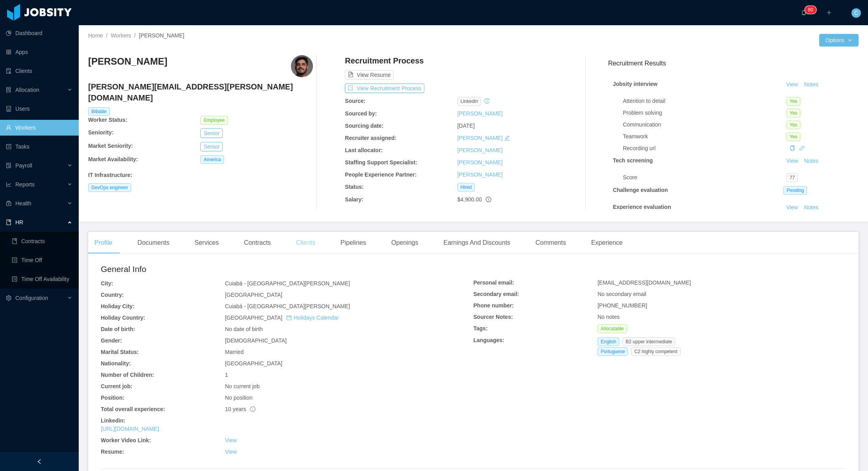 Image resolution: width=868 pixels, height=471 pixels. I want to click on span: Allocation, so click(27, 90).